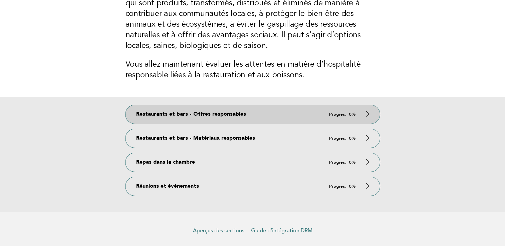  Describe the element at coordinates (219, 231) in the screenshot. I see `a: Aperçus des sections` at that location.